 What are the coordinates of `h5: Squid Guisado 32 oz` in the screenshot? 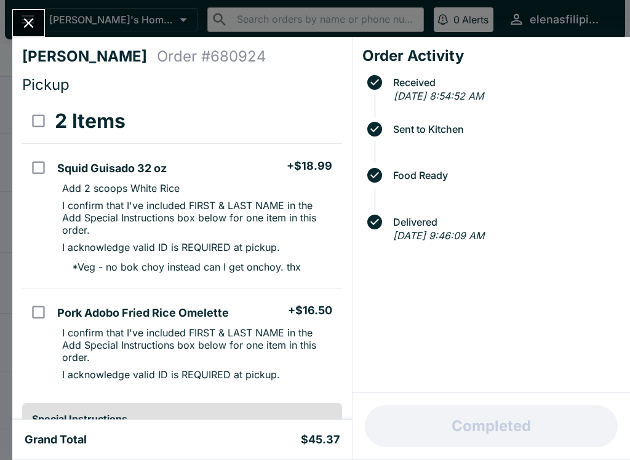 It's located at (112, 169).